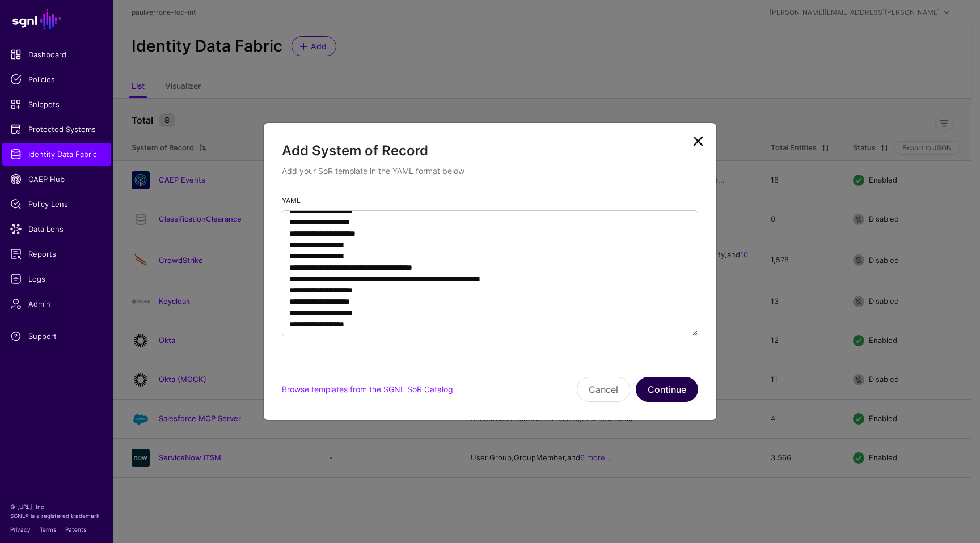  Describe the element at coordinates (490, 151) in the screenshot. I see `h2: Add System of Record` at that location.